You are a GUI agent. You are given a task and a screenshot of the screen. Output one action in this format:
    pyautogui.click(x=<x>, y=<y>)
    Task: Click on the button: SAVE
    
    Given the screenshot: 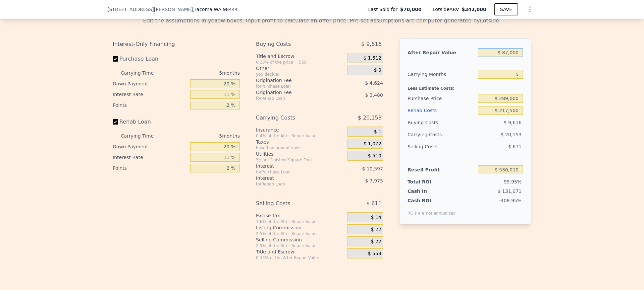 What is the action you would take?
    pyautogui.click(x=506, y=9)
    